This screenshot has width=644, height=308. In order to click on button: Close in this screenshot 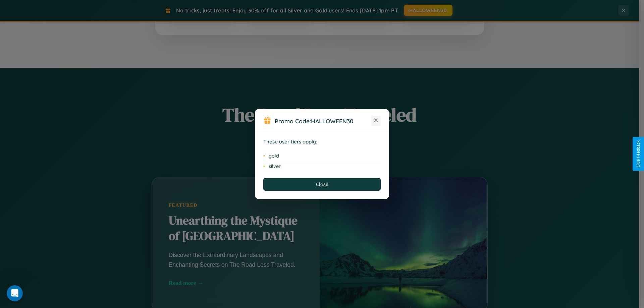, I will do `click(322, 184)`.